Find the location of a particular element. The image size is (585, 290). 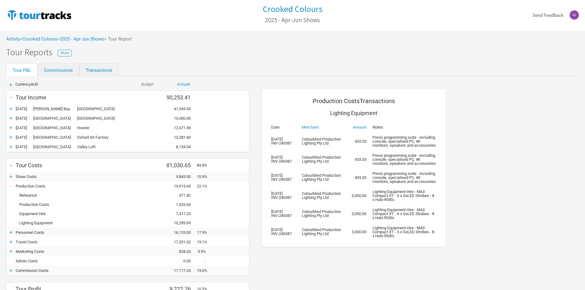

a: Actuals is located at coordinates (184, 84).